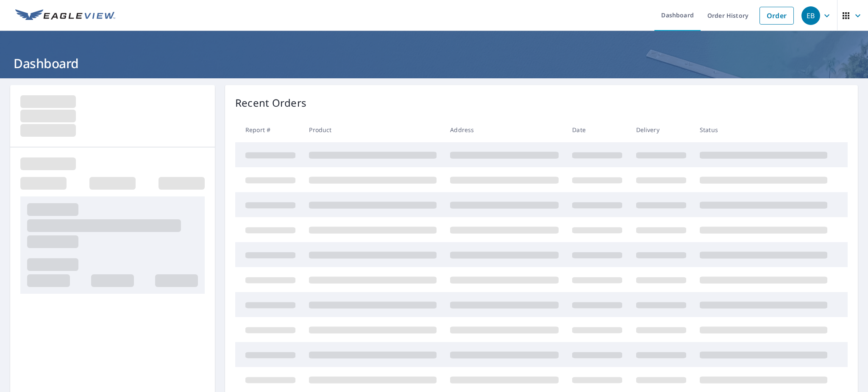  Describe the element at coordinates (505, 130) in the screenshot. I see `th: Address` at that location.